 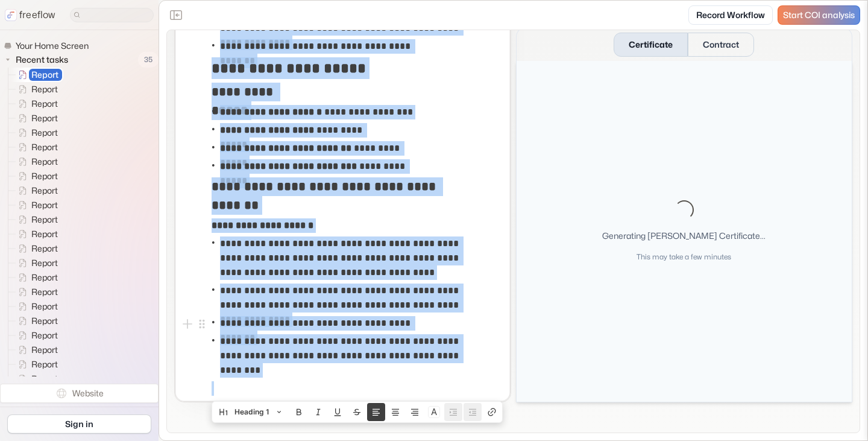 What do you see at coordinates (338, 412) in the screenshot?
I see `button: Underline` at bounding box center [338, 412].